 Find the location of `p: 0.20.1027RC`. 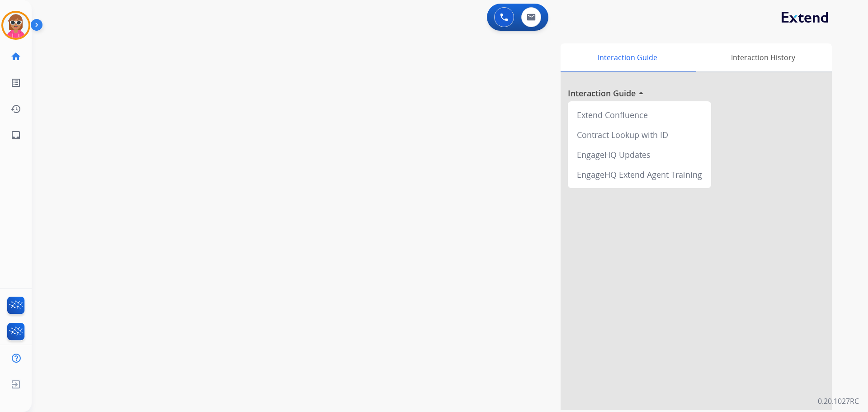

p: 0.20.1027RC is located at coordinates (838, 402).